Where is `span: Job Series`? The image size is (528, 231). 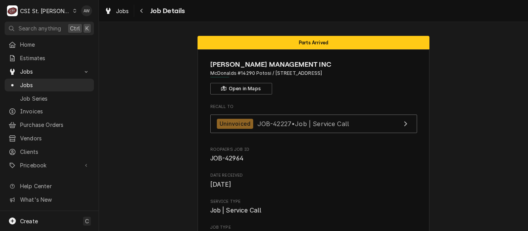
span: Job Series is located at coordinates (55, 99).